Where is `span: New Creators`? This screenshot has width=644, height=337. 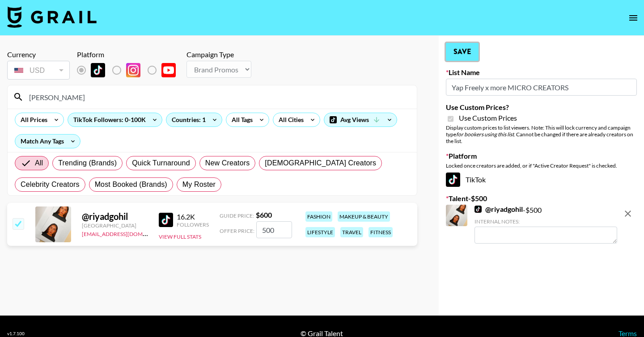
span: New Creators is located at coordinates (228, 163).